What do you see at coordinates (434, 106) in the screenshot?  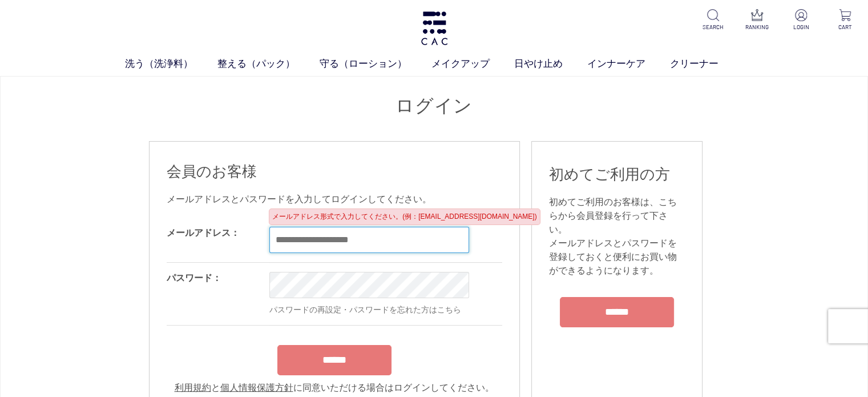 I see `h1: ログイン` at bounding box center [434, 106].